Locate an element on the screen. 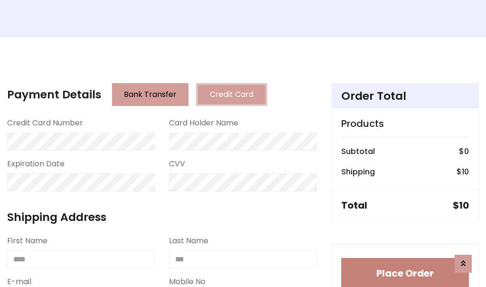  h4: Payment Details is located at coordinates (54, 95).